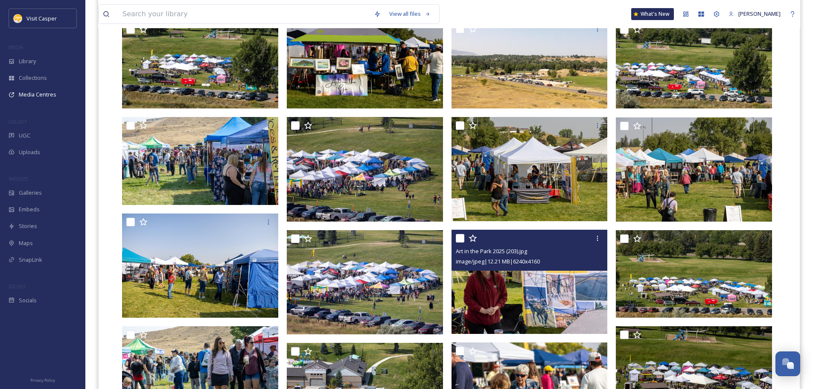 This screenshot has width=813, height=389. What do you see at coordinates (498, 261) in the screenshot?
I see `span: image/jpeg | 12.21 MB | 6240 x 4160` at bounding box center [498, 261].